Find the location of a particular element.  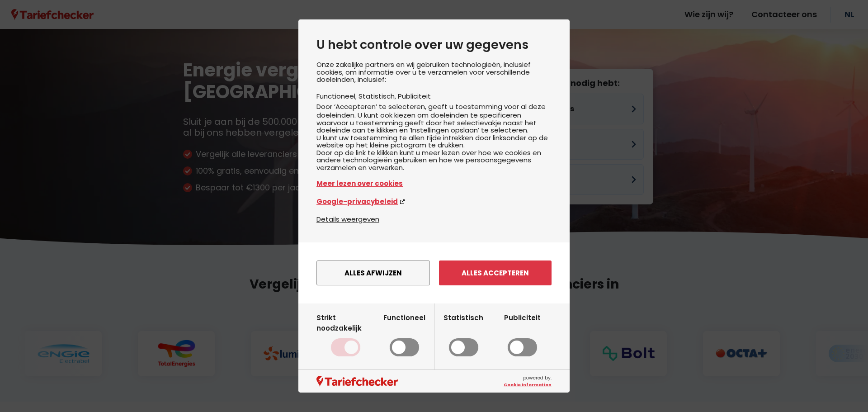

li: Statistisch is located at coordinates (378, 96).